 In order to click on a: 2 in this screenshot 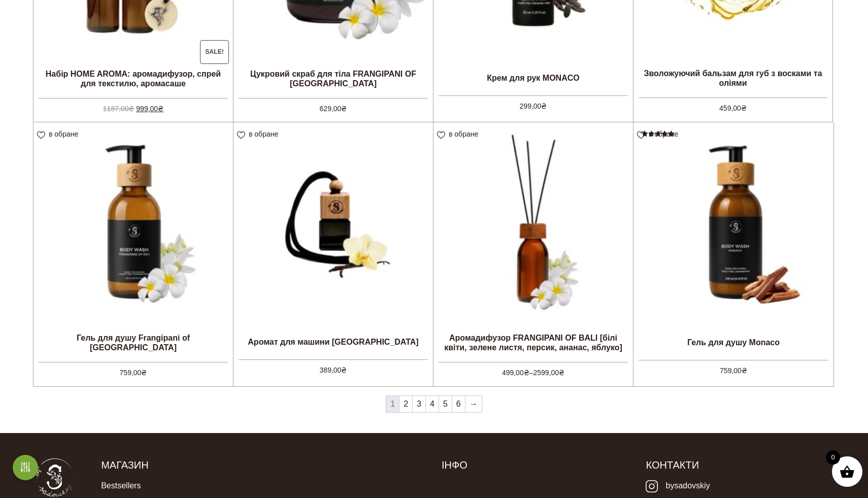, I will do `click(406, 405)`.